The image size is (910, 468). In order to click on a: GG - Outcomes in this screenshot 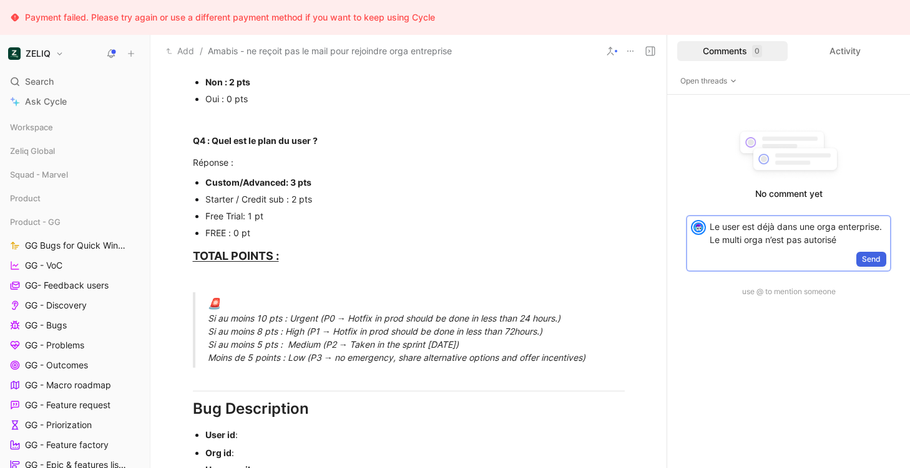, I will do `click(75, 366)`.